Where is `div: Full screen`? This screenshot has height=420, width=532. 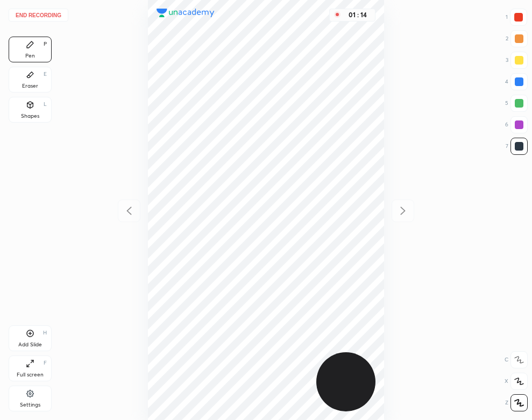 div: Full screen is located at coordinates (30, 374).